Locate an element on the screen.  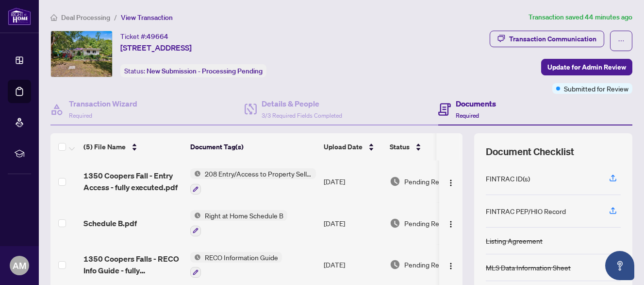
img: logo is located at coordinates (20, 16).